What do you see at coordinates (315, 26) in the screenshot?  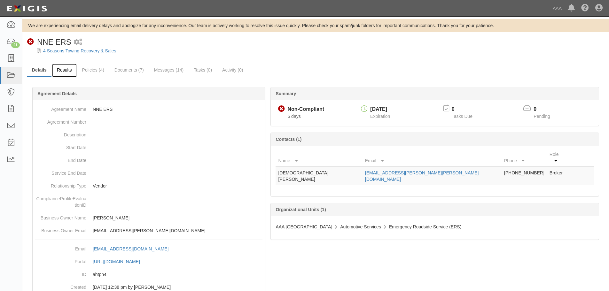 I see `div: We are experiencing email delivery delays and apologize for any inconvenience. Our team is active...` at bounding box center [315, 26].